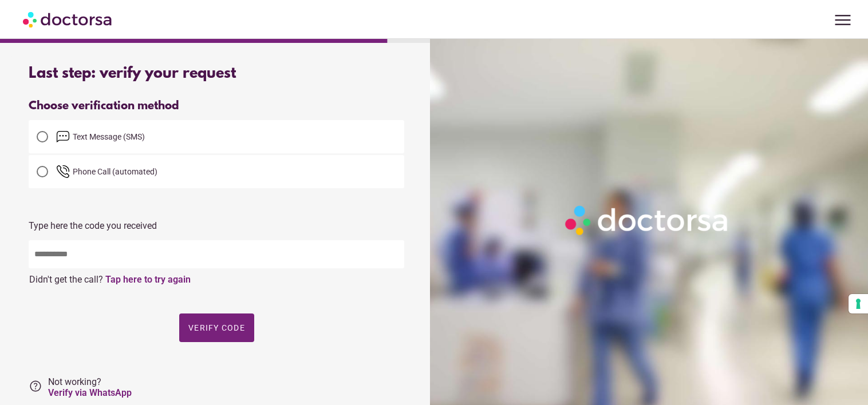 Image resolution: width=868 pixels, height=405 pixels. What do you see at coordinates (63, 137) in the screenshot?
I see `img: email` at bounding box center [63, 137].